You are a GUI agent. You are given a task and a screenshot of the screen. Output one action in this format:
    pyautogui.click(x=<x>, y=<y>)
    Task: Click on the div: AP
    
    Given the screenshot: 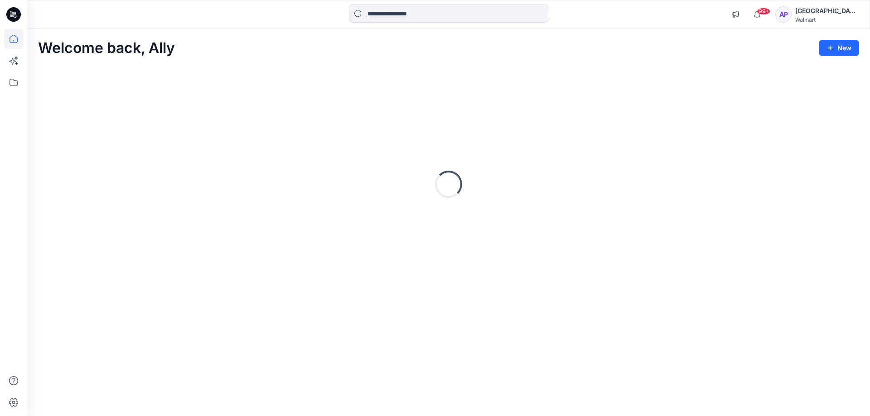 What is the action you would take?
    pyautogui.click(x=783, y=14)
    